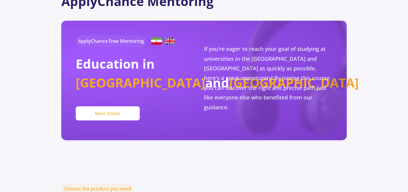  Describe the element at coordinates (140, 73) in the screenshot. I see `h2: Education in and` at that location.